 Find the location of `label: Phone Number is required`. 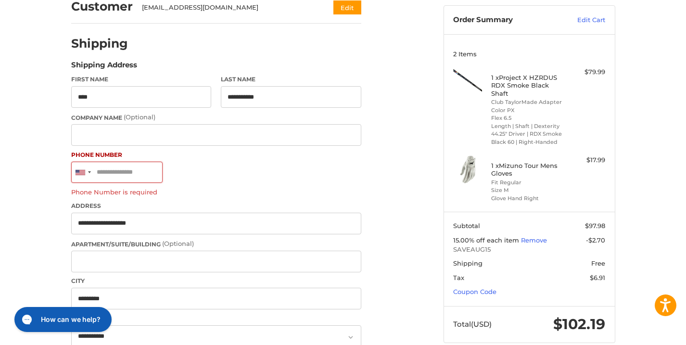

label: Phone Number is required is located at coordinates (216, 192).